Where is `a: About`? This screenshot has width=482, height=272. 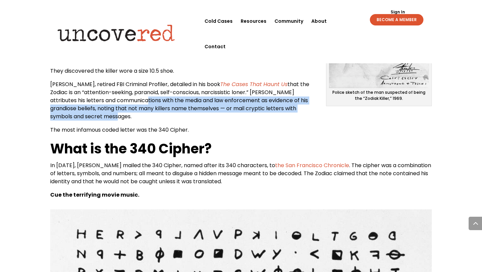
a: About is located at coordinates (319, 21).